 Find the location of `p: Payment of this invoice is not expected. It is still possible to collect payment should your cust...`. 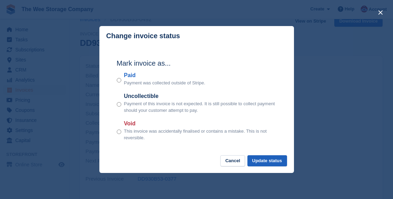

p: Payment of this invoice is not expected. It is still possible to collect payment should your cust... is located at coordinates (200, 107).